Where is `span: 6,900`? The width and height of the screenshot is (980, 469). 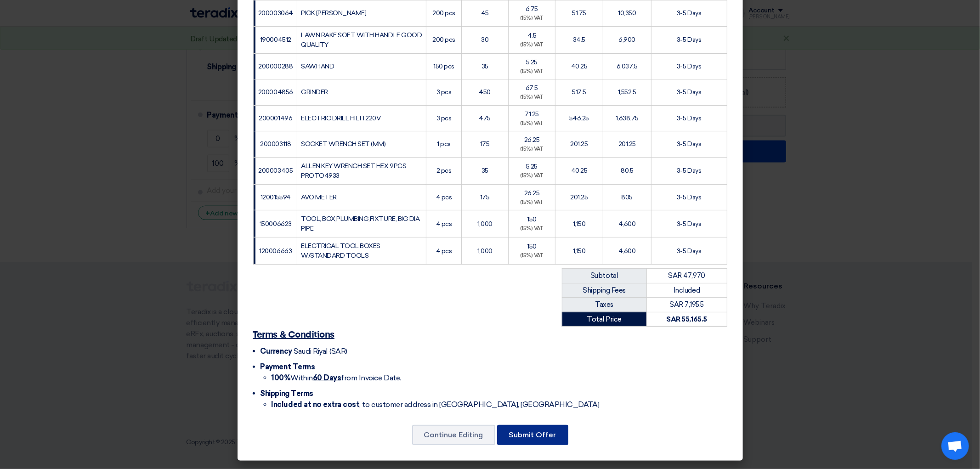 span: 6,900 is located at coordinates (627, 40).